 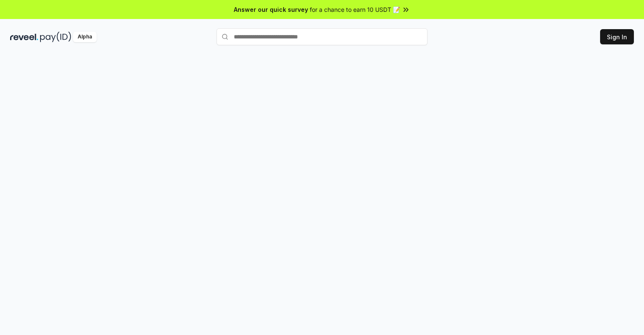 I want to click on div: Alpha, so click(x=85, y=37).